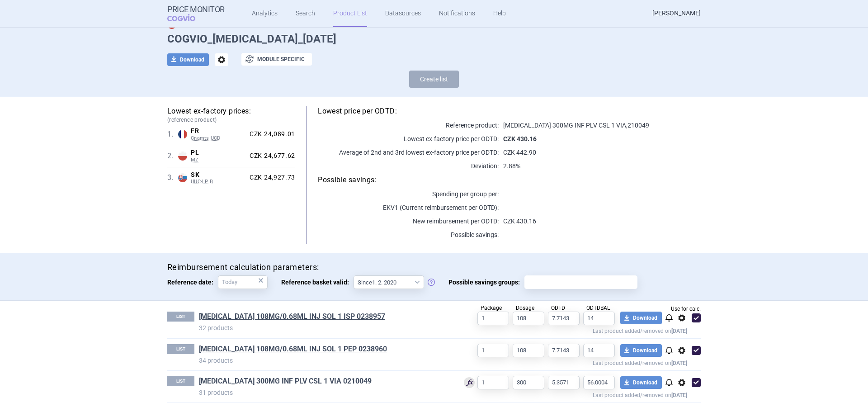 This screenshot has width=868, height=412. I want to click on span: ODTD, so click(558, 308).